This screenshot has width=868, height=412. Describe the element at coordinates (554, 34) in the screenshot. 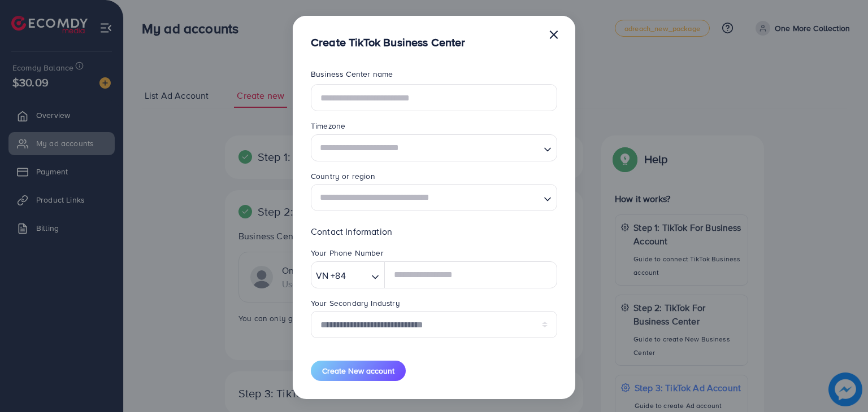

I see `button: Close` at that location.